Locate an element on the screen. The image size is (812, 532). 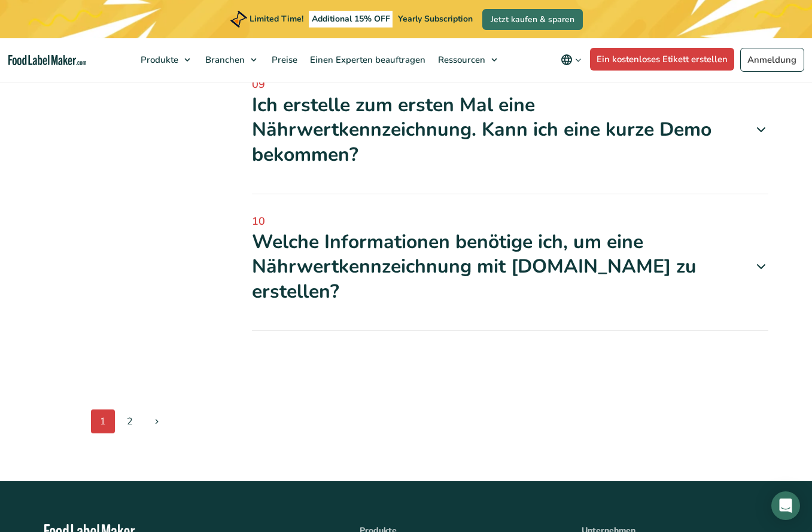
a: Branchen is located at coordinates (231, 60).